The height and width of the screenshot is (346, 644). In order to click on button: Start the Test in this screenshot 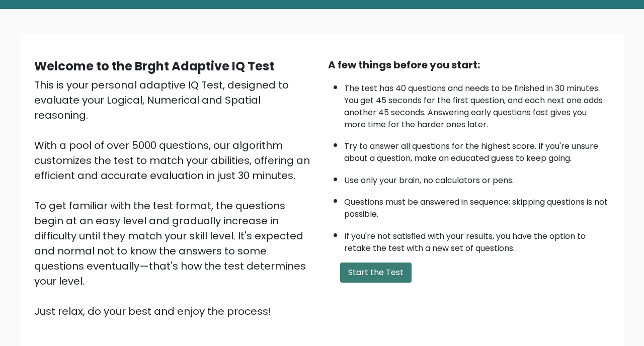, I will do `click(376, 273)`.